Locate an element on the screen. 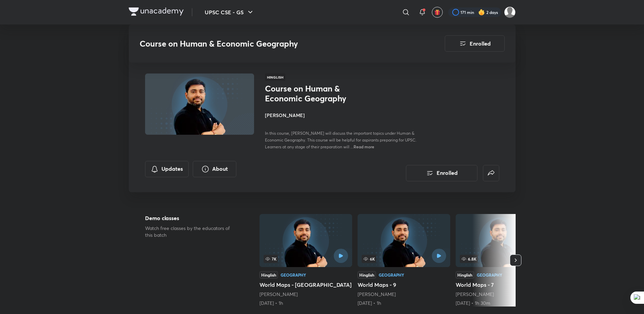 The height and width of the screenshot is (314, 644). h5: World Maps - 7 is located at coordinates (502, 285).